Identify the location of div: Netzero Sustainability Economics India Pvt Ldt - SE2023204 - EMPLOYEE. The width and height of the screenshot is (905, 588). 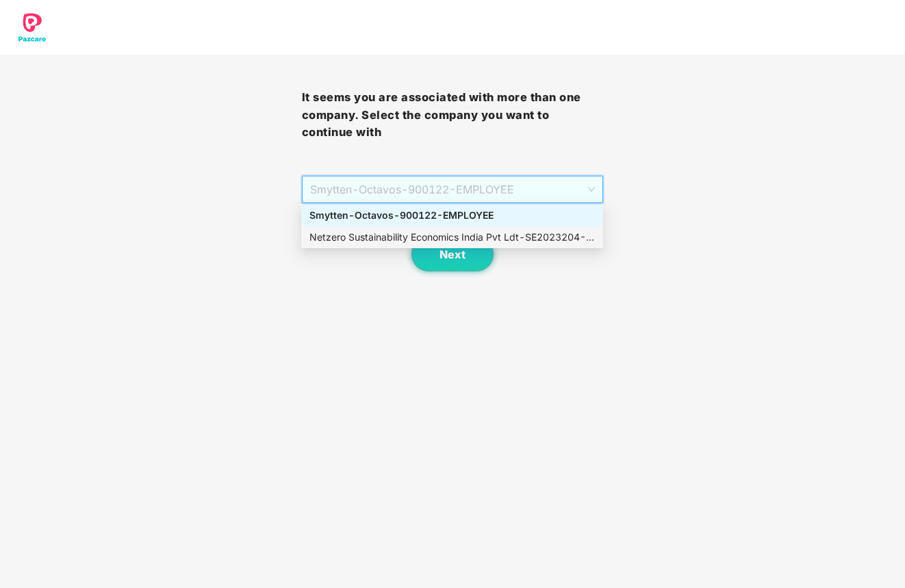
(452, 237).